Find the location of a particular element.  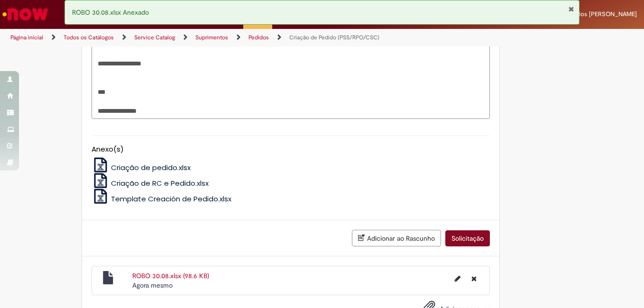

a: ROBO 30.08.xlsx (98.6 KB) is located at coordinates (171, 276).